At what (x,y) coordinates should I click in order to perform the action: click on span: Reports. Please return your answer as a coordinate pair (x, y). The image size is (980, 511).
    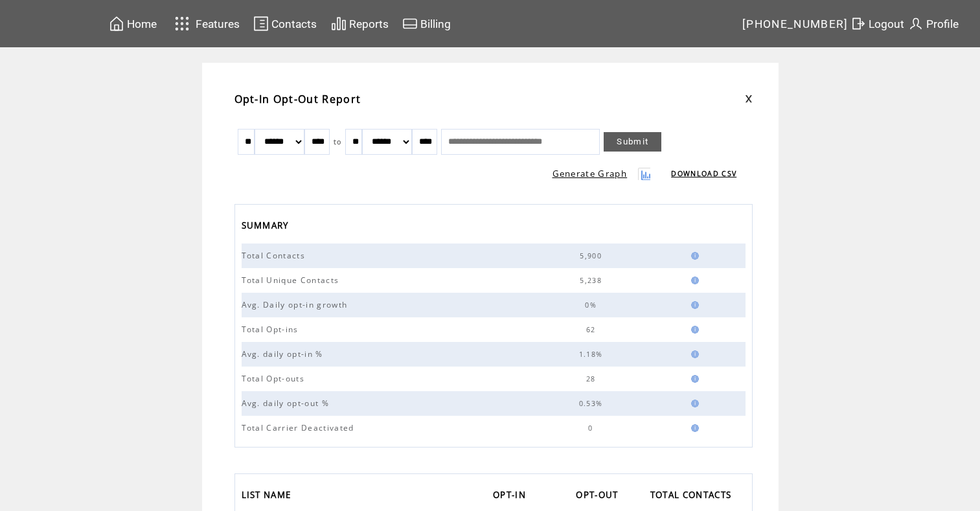
    Looking at the image, I should click on (368, 24).